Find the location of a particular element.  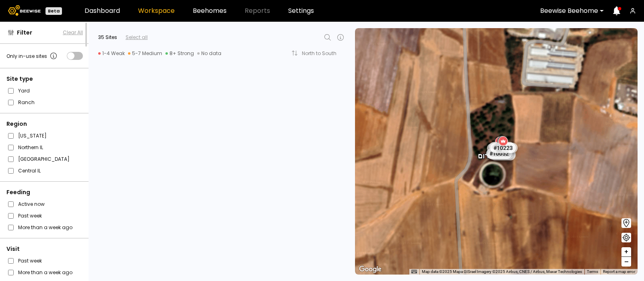

div: Feeding is located at coordinates (45, 192).